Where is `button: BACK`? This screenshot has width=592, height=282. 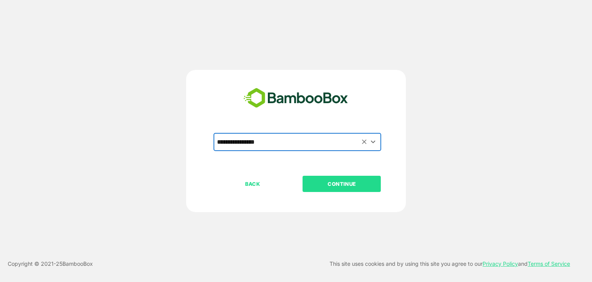
button: BACK is located at coordinates (253, 184).